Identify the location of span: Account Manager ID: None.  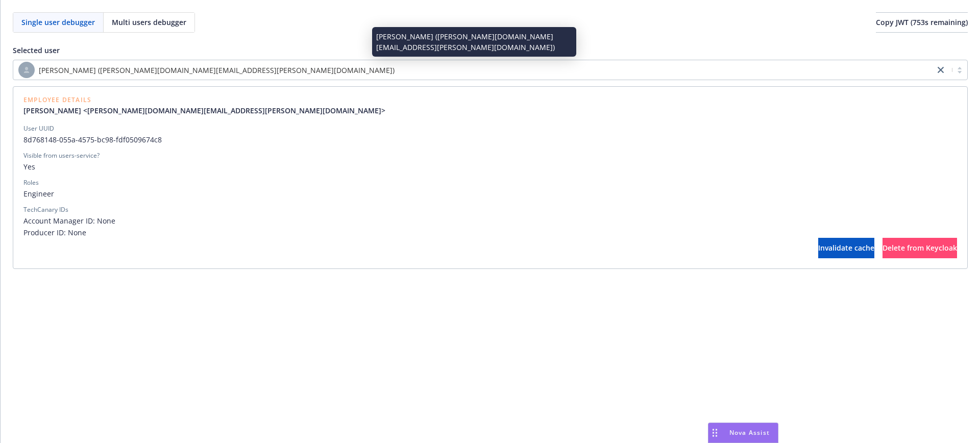
(490, 220).